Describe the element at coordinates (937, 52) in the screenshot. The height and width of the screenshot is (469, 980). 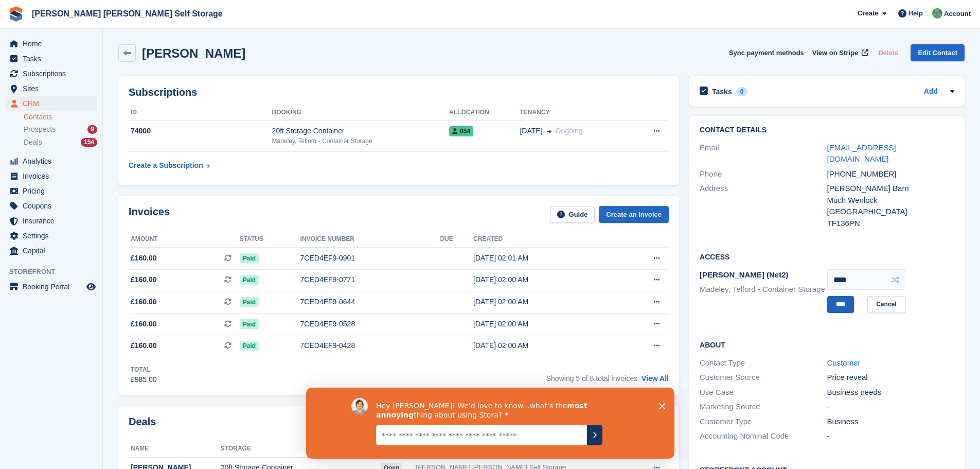
I see `a: Edit Contact` at that location.